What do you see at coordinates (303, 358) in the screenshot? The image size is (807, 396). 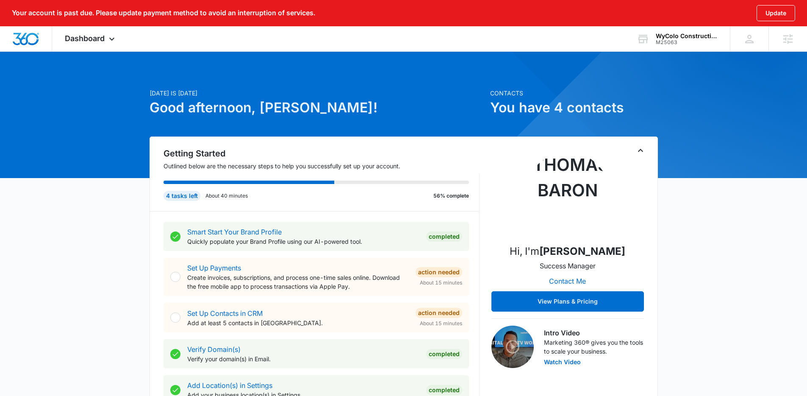 I see `p: Verify your domain(s) in Email.` at bounding box center [303, 358].